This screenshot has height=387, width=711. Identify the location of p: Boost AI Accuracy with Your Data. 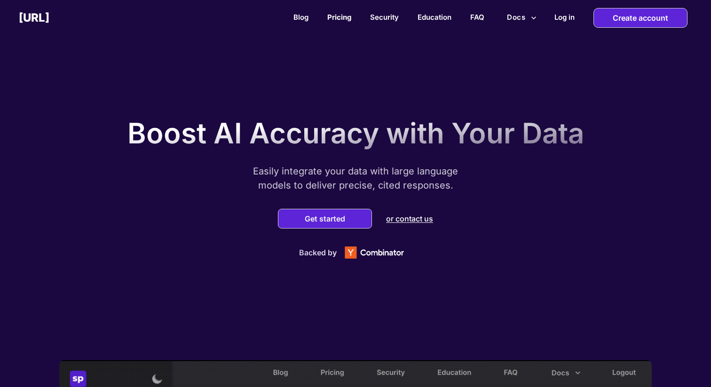
(356, 133).